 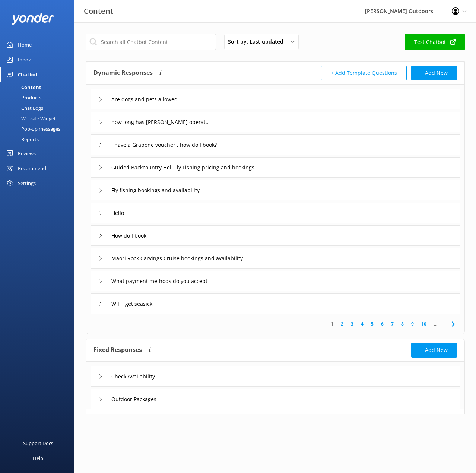 What do you see at coordinates (23, 98) in the screenshot?
I see `div: Products` at bounding box center [23, 98].